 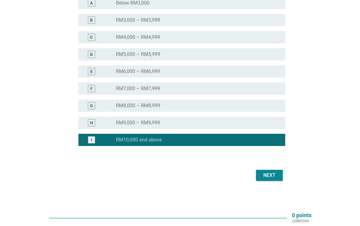 What do you see at coordinates (138, 37) in the screenshot?
I see `label: RM4,000 – RM4,999` at bounding box center [138, 37].